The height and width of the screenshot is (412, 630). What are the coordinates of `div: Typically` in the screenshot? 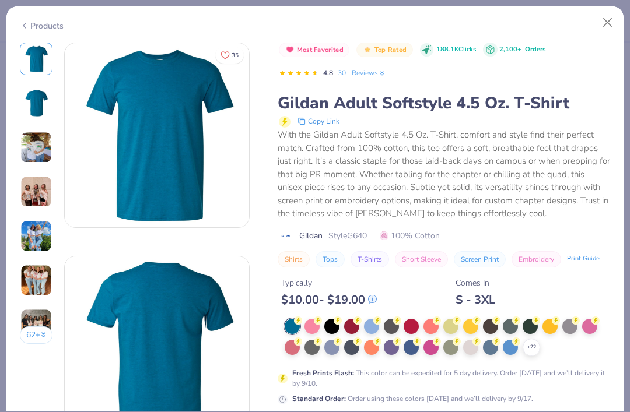 It's located at (329, 283).